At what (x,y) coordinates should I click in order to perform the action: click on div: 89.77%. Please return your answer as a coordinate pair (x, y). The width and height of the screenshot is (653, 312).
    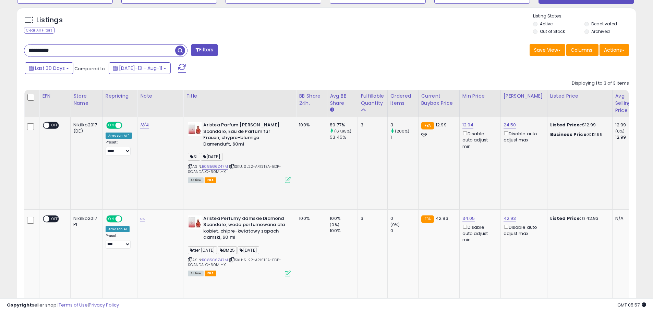
    Looking at the image, I should click on (344, 125).